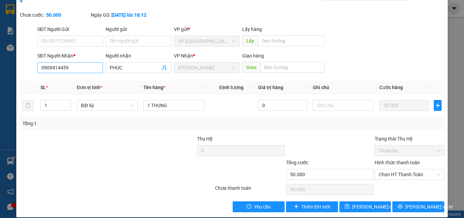 Image resolution: width=464 pixels, height=218 pixels. Describe the element at coordinates (251, 67) in the screenshot. I see `span: Giao` at that location.